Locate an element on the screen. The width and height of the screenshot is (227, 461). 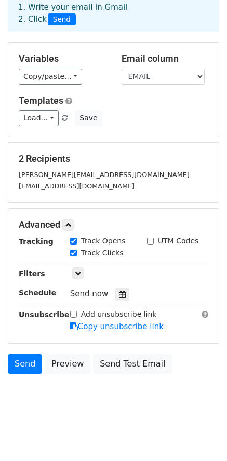
h5: Email column is located at coordinates (165, 59).